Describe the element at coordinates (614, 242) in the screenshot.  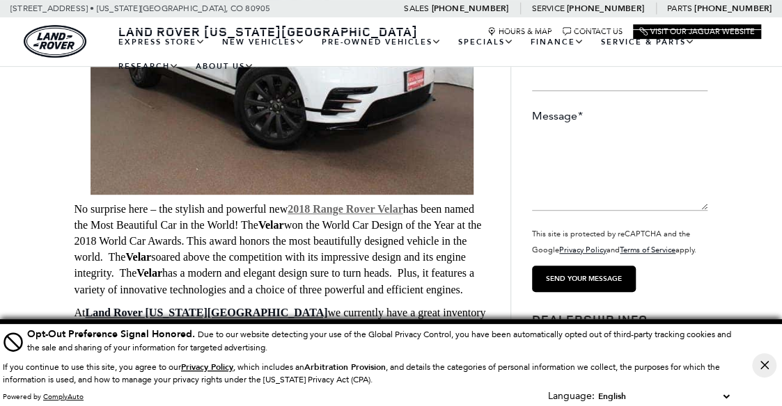
I see `small: This site is protected by reCAPTCHA and the Google and apply.` at that location.